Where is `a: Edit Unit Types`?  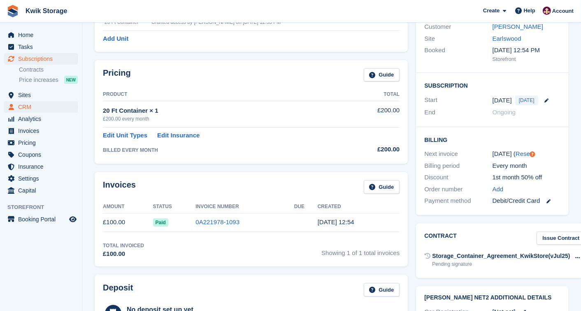 a: Edit Unit Types is located at coordinates (125, 135).